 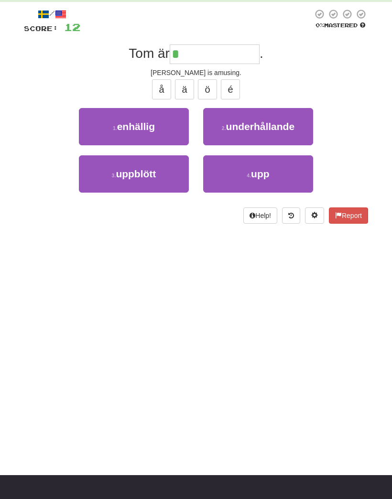 I want to click on span: enhällig, so click(x=136, y=127).